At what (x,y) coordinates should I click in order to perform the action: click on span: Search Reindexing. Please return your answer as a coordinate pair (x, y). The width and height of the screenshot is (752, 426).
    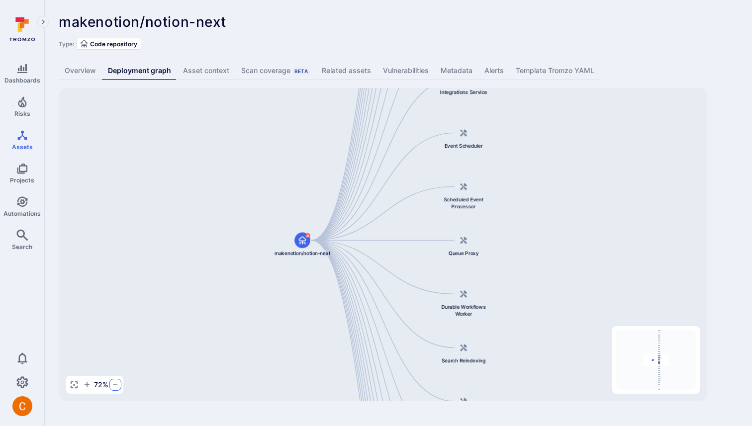
    Looking at the image, I should click on (464, 361).